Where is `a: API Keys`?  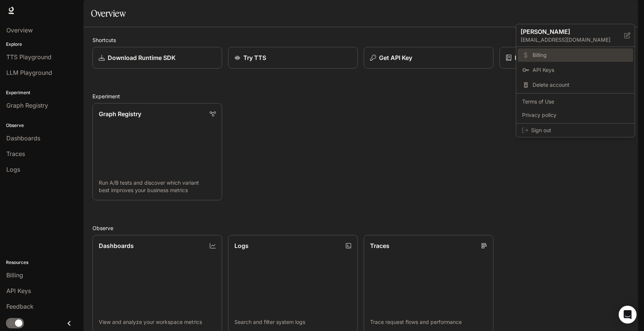 a: API Keys is located at coordinates (576, 70).